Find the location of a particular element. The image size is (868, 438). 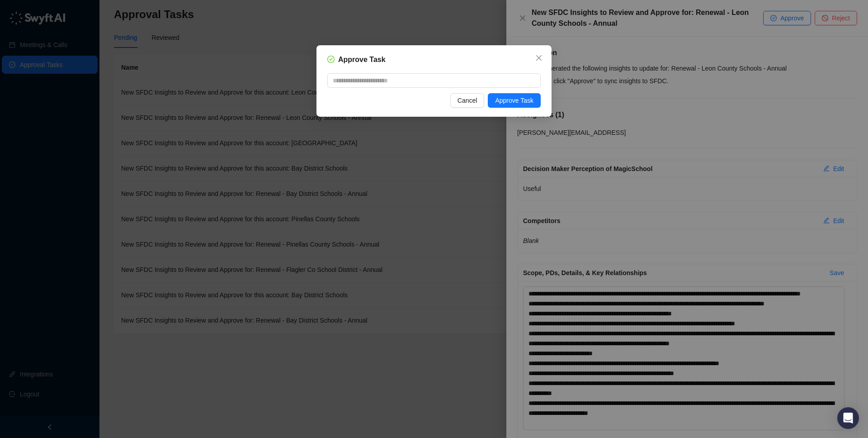

h5: Approve Task is located at coordinates (362, 60).